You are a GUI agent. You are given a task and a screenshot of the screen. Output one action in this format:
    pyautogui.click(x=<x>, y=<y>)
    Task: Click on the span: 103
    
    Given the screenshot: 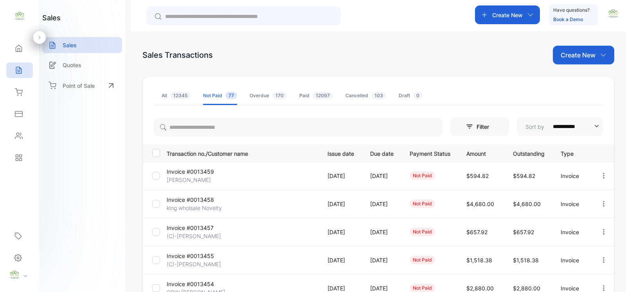 What is the action you would take?
    pyautogui.click(x=378, y=95)
    